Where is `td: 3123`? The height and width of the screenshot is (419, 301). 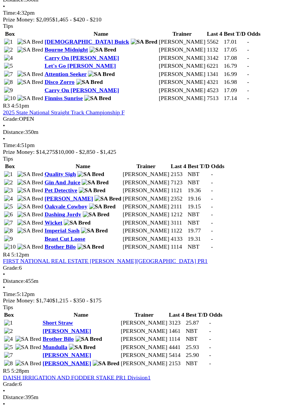 td: 3123 is located at coordinates (181, 332).